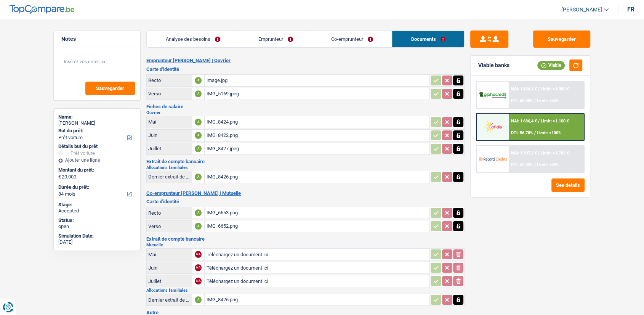 Image resolution: width=644 pixels, height=315 pixels. I want to click on h3: Autre, so click(305, 312).